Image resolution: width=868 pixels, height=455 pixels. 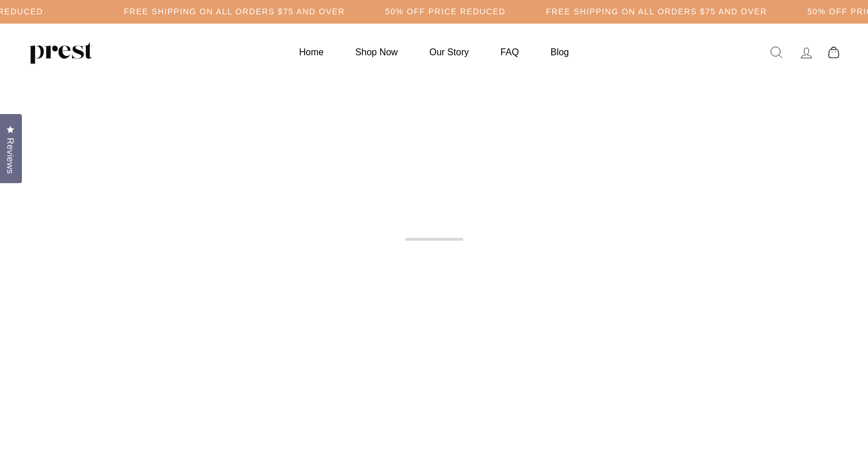 I want to click on a: Blog, so click(x=560, y=52).